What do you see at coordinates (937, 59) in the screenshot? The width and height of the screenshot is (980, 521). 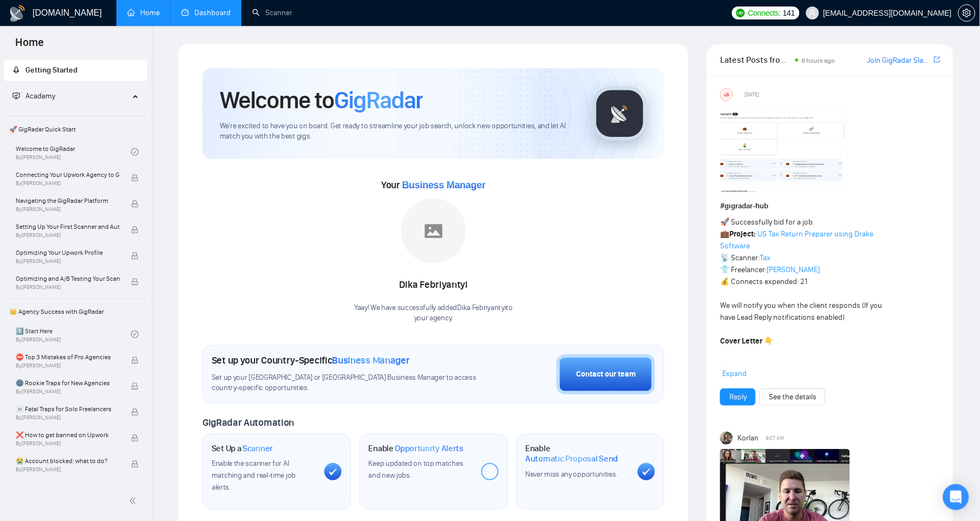 I see `a: export` at bounding box center [937, 59].